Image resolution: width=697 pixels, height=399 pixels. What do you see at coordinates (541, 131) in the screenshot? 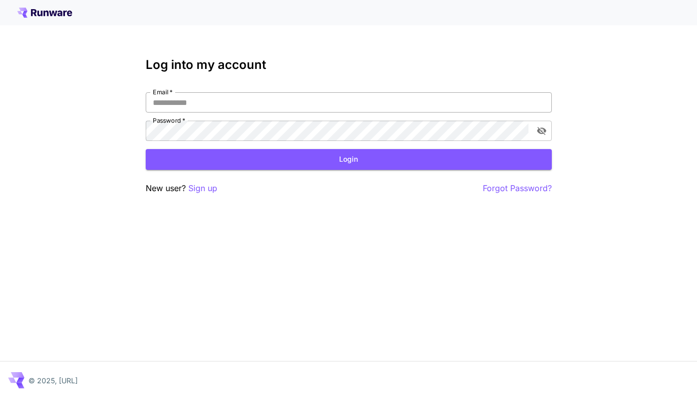
I see `button: toggle password visibility` at bounding box center [541, 131].